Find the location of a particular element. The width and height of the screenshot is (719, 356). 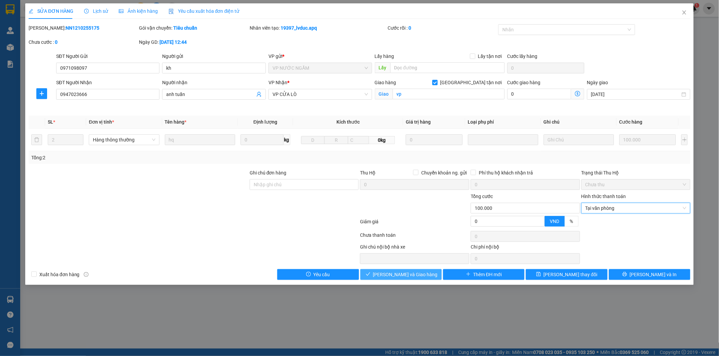

span: save is located at coordinates (539, 274).